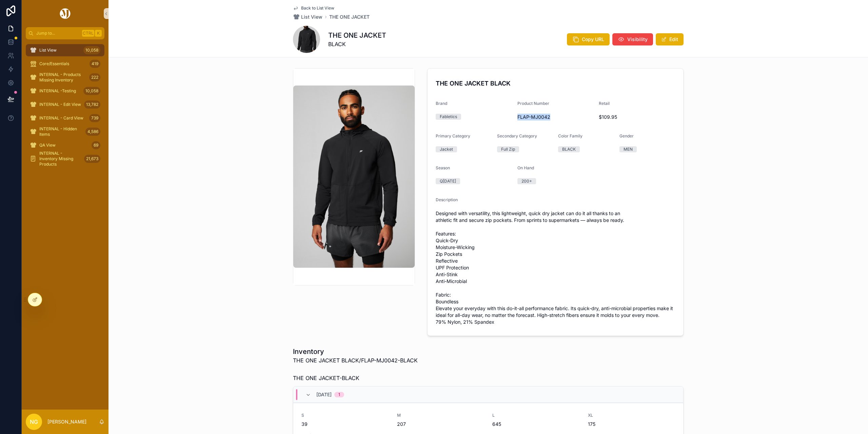  What do you see at coordinates (441, 424) in the screenshot?
I see `span: 207` at bounding box center [441, 424].